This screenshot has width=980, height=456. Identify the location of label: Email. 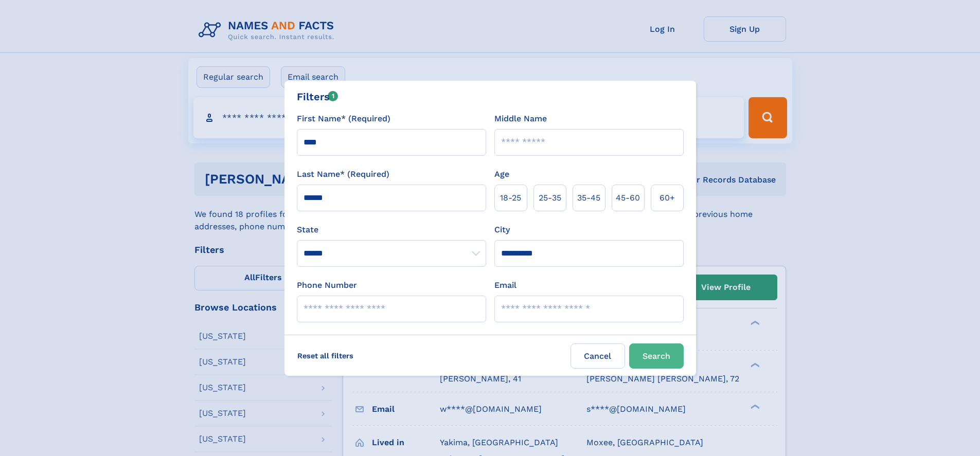
(505, 286).